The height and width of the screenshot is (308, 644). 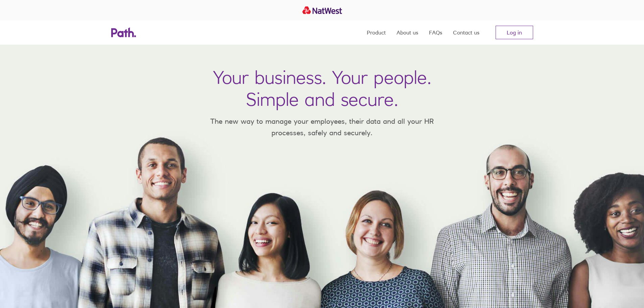 What do you see at coordinates (407, 32) in the screenshot?
I see `a: About us` at bounding box center [407, 32].